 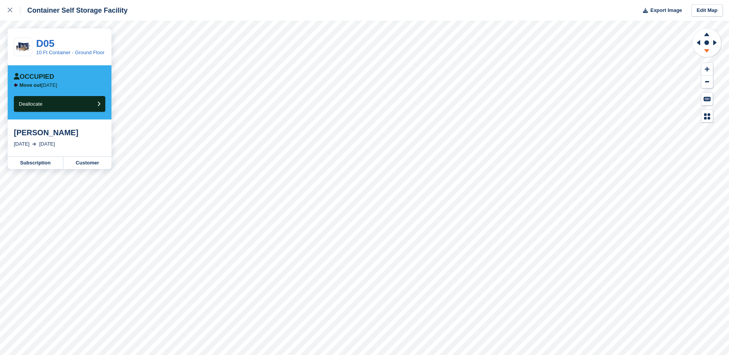 What do you see at coordinates (74, 10) in the screenshot?
I see `div: Container Self Storage Facility` at bounding box center [74, 10].